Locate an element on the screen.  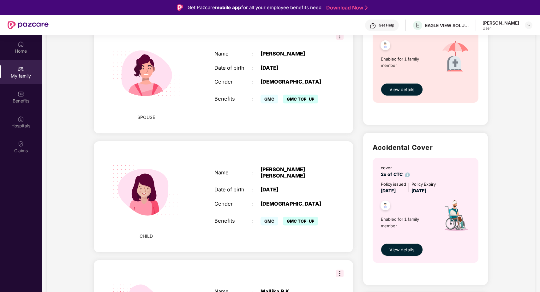
img: New Pazcare Logo is located at coordinates (28, 25).